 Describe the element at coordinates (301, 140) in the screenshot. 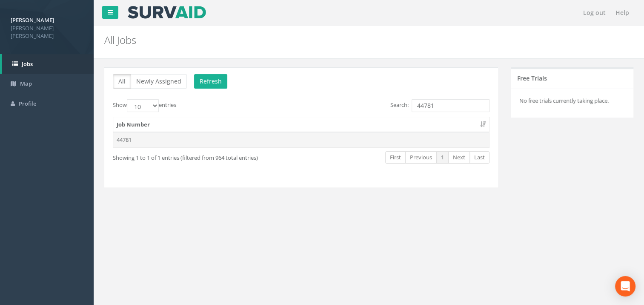

I see `td: 44781` at that location.